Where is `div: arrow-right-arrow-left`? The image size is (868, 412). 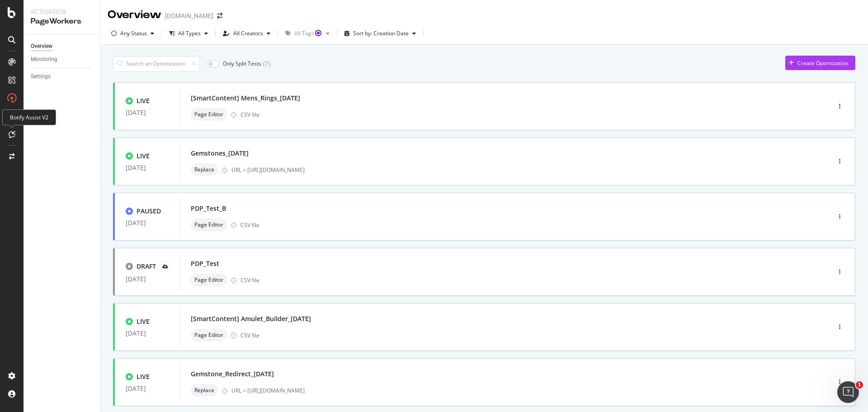
div: arrow-right-arrow-left is located at coordinates (220, 16).